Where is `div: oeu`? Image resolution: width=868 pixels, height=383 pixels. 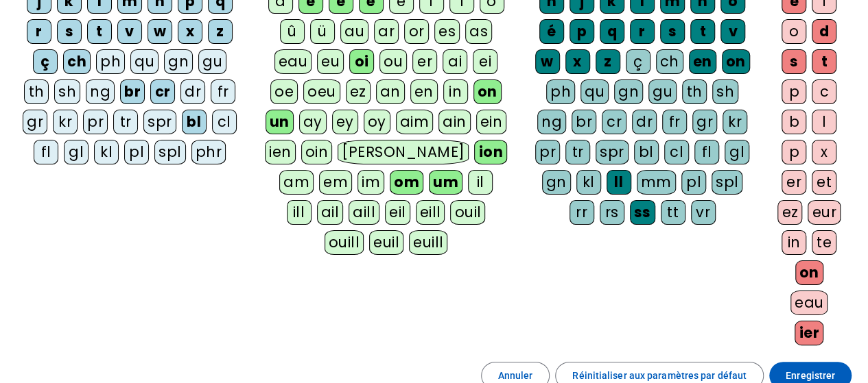
div: oeu is located at coordinates (322, 92).